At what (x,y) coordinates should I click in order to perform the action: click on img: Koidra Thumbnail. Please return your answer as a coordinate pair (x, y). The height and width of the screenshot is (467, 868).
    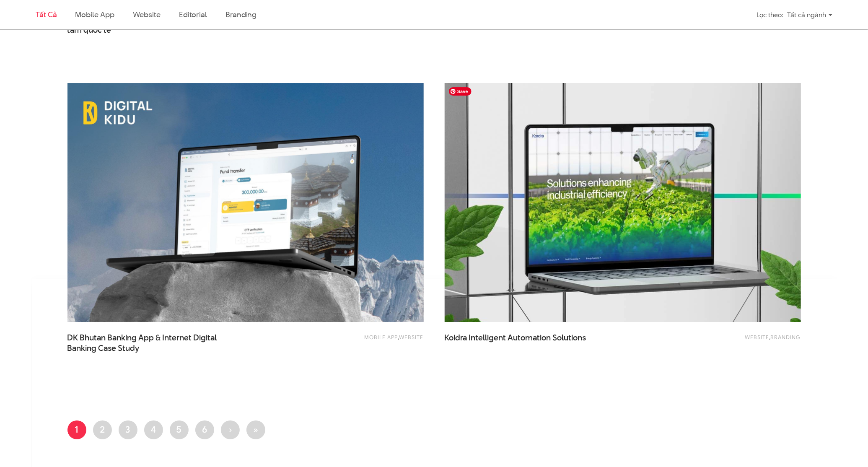
    Looking at the image, I should click on (622, 203).